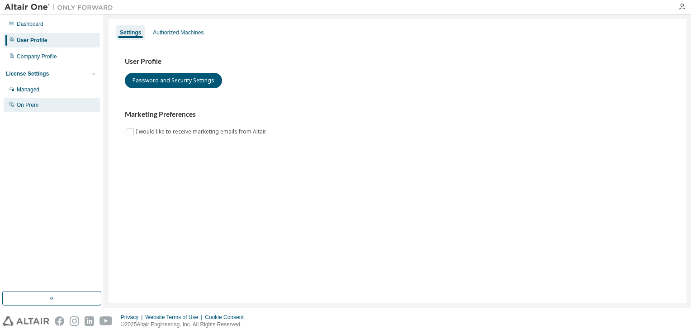 The image size is (691, 334). Describe the element at coordinates (32, 40) in the screenshot. I see `div: User Profile` at that location.